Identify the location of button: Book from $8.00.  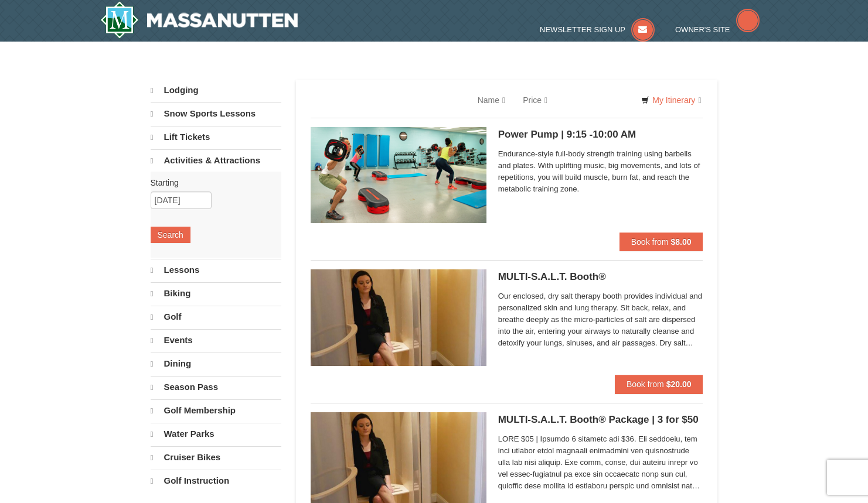
(661, 242).